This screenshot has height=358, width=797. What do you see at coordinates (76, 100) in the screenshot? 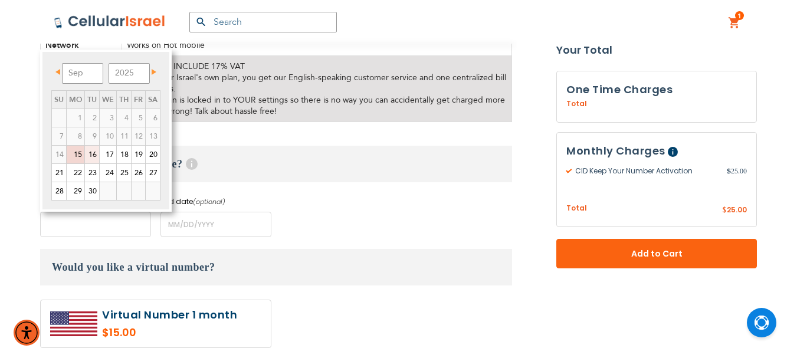
I see `span: Monday` at bounding box center [76, 100].